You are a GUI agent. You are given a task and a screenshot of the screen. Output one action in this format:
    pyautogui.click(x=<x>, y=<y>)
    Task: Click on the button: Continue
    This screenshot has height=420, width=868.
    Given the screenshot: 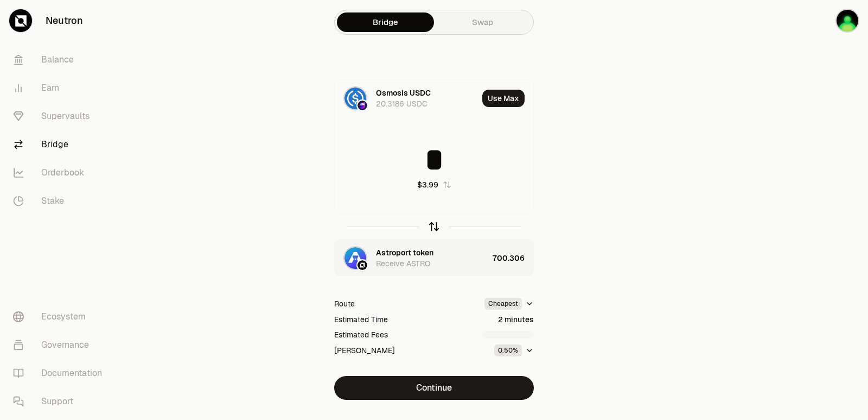 What is the action you would take?
    pyautogui.click(x=434, y=388)
    